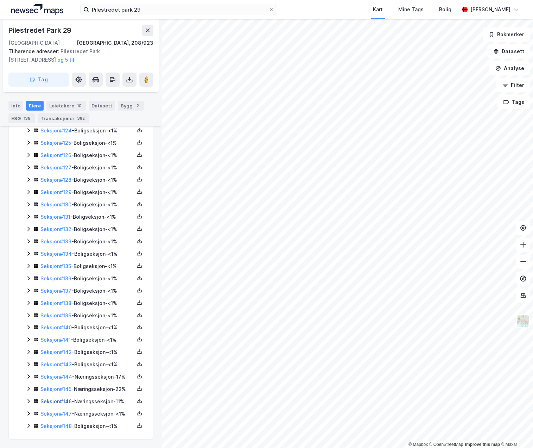  What do you see at coordinates (514, 85) in the screenshot?
I see `button: Filter` at bounding box center [514, 85].